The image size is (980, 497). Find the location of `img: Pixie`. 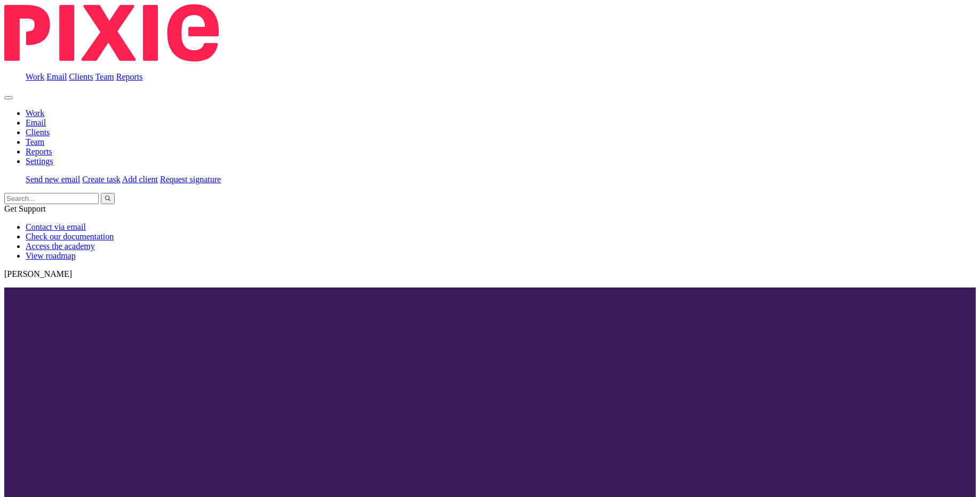

img: Pixie is located at coordinates (111, 33).